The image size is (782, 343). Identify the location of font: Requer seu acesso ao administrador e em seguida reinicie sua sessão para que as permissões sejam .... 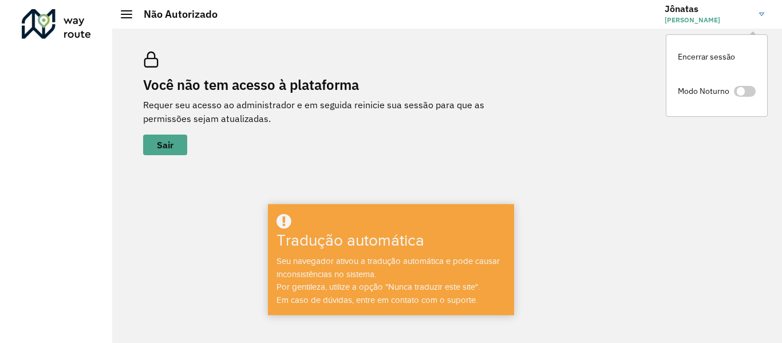
(314, 112).